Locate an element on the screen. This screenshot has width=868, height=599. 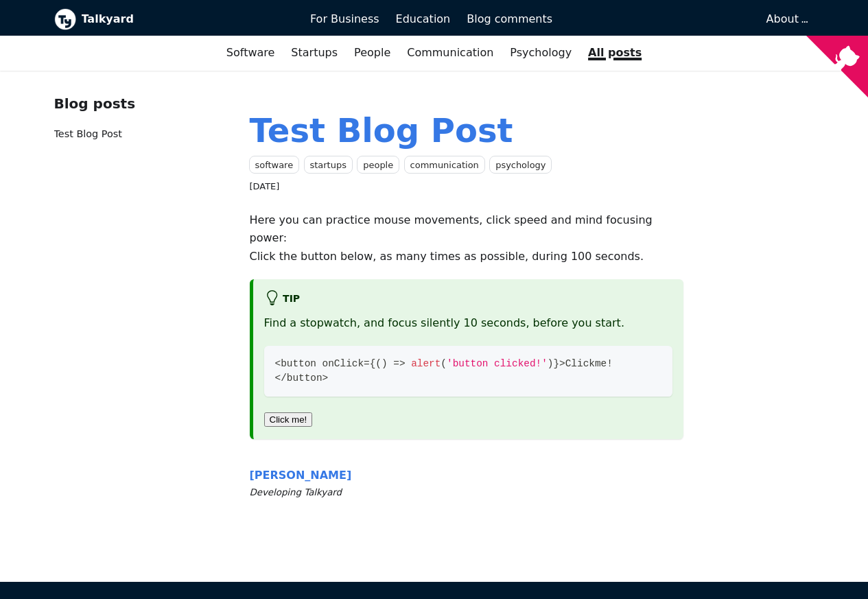
span: 'button clicked!' is located at coordinates (497, 363).